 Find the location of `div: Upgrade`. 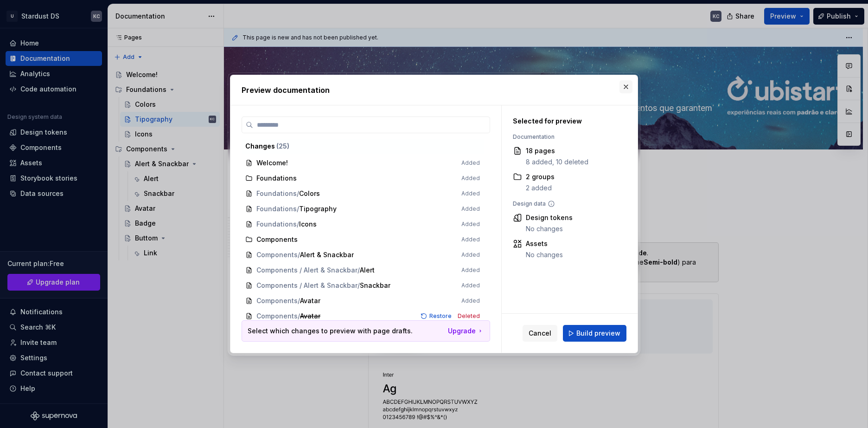

div: Upgrade is located at coordinates (466, 330).